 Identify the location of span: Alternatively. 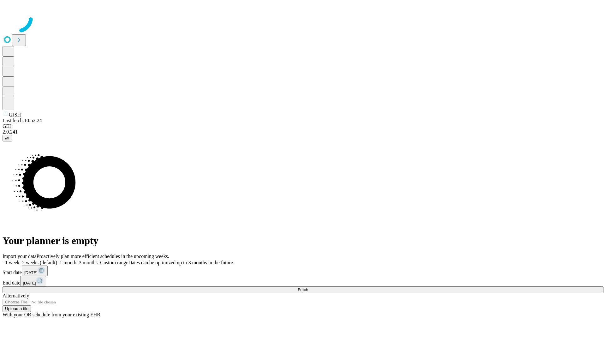
(16, 295).